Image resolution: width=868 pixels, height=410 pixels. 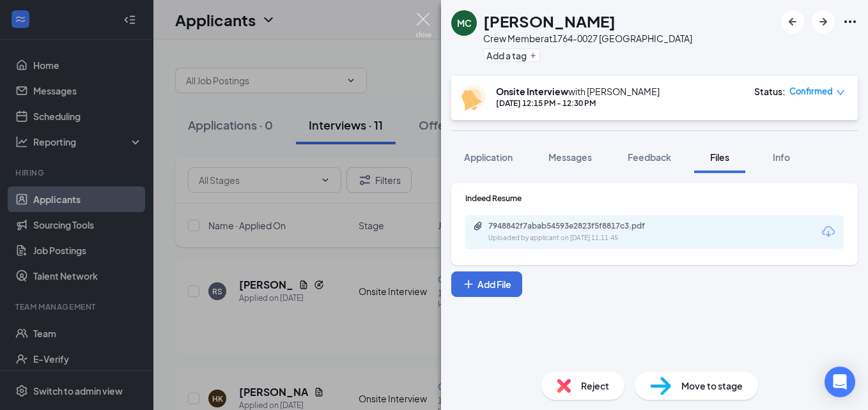 I want to click on b: Onsite Interview, so click(x=531, y=91).